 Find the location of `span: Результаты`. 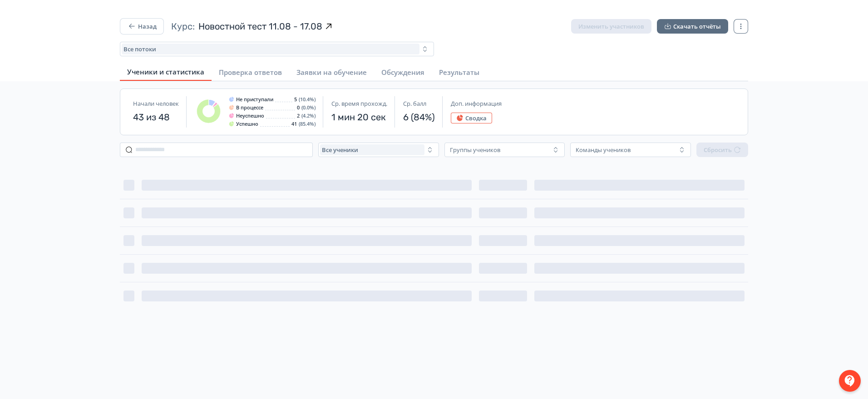

span: Результаты is located at coordinates (459, 73).